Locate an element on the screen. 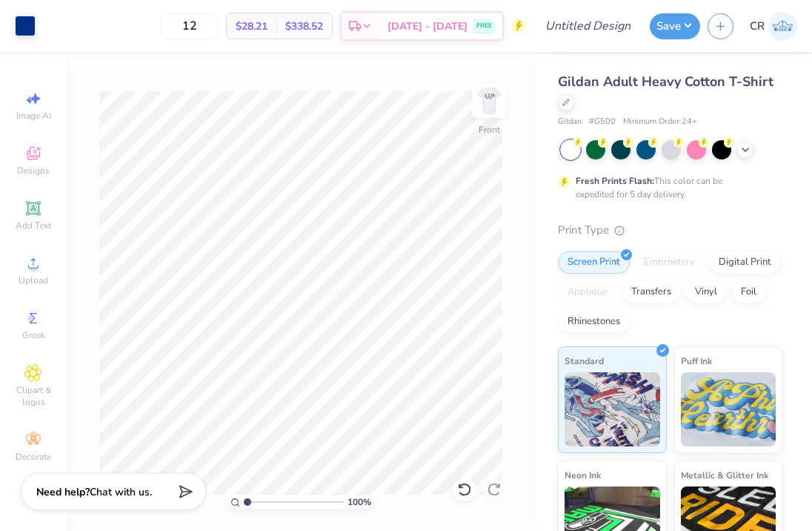 Image resolution: width=812 pixels, height=531 pixels. span: # G500 is located at coordinates (602, 121).